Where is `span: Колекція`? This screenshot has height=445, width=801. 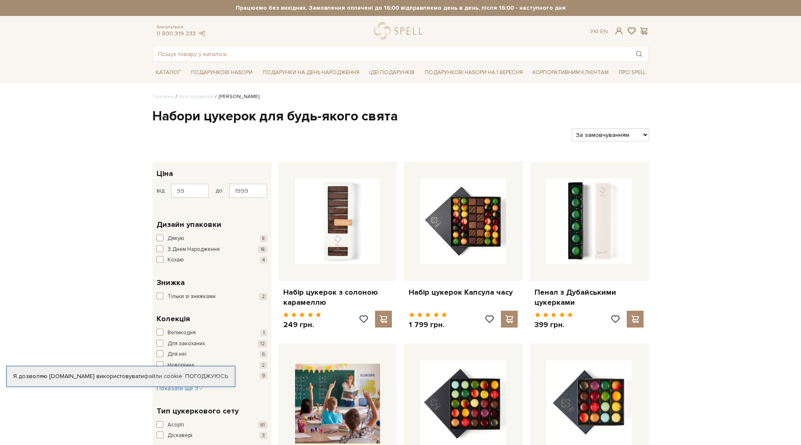
span: Колекція is located at coordinates (173, 319).